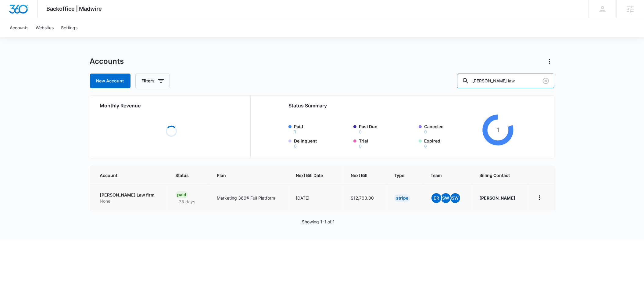 The height and width of the screenshot is (300, 644). Describe the element at coordinates (452, 143) in the screenshot. I see `label: Expired` at that location.